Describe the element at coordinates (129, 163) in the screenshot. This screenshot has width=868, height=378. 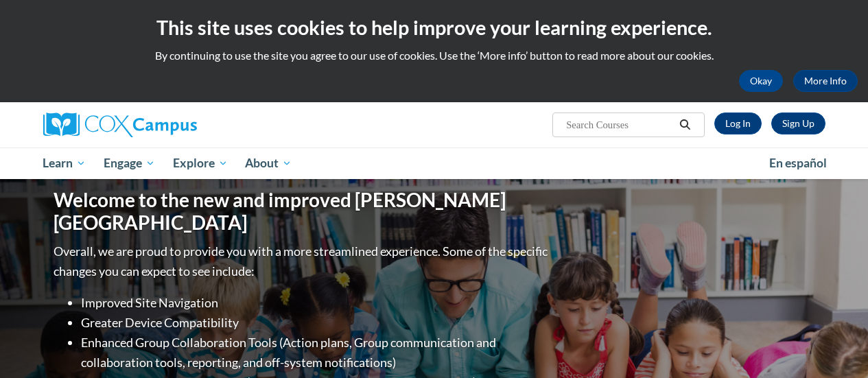
I see `a: Engage` at that location.